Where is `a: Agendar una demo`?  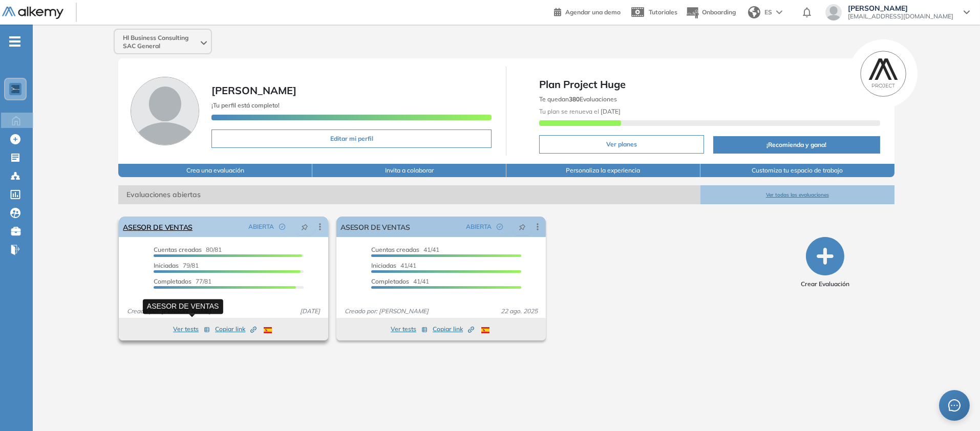
a: Agendar una demo is located at coordinates (587, 11).